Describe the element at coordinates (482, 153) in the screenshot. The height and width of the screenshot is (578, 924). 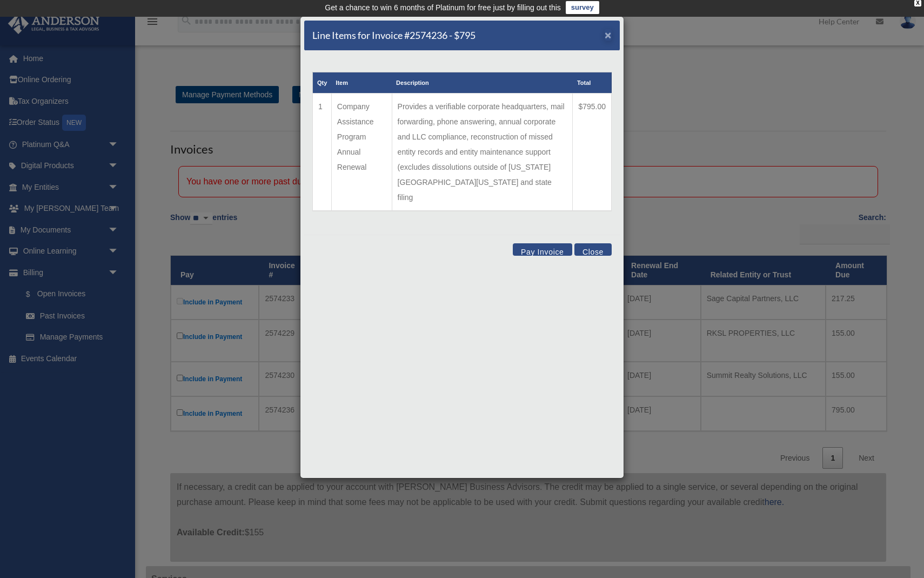
I see `td: Provides a verifiable corporate headquarters, mail forwarding, phone answering, annual corporate ...` at that location.